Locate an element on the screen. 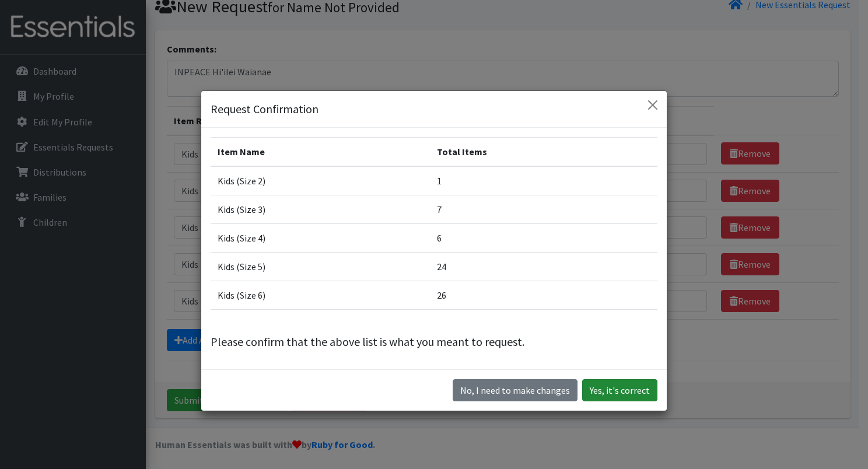 This screenshot has width=868, height=469. button: Yes, it's correct is located at coordinates (620, 390).